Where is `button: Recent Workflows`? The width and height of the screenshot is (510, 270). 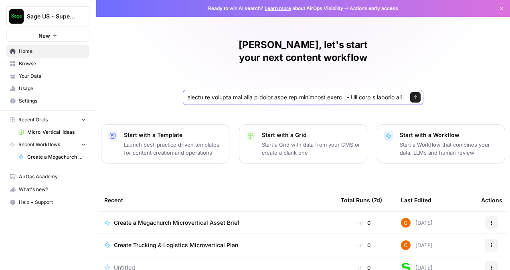 button: Recent Workflows is located at coordinates (48, 145).